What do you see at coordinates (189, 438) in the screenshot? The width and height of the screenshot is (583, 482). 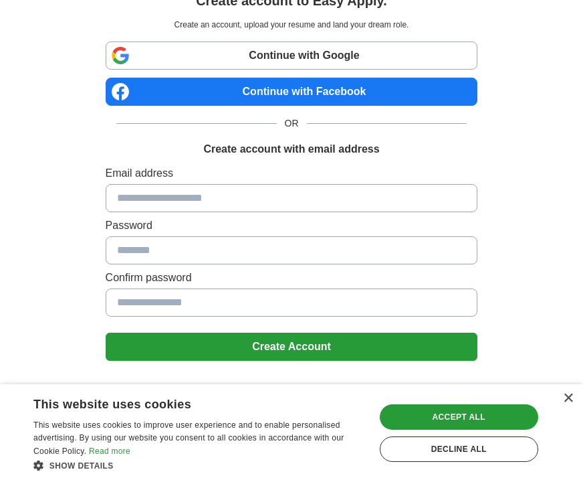 I see `span: This website uses cookies to improve user experience and to enable personalised advertising. By u...` at bounding box center [189, 438].